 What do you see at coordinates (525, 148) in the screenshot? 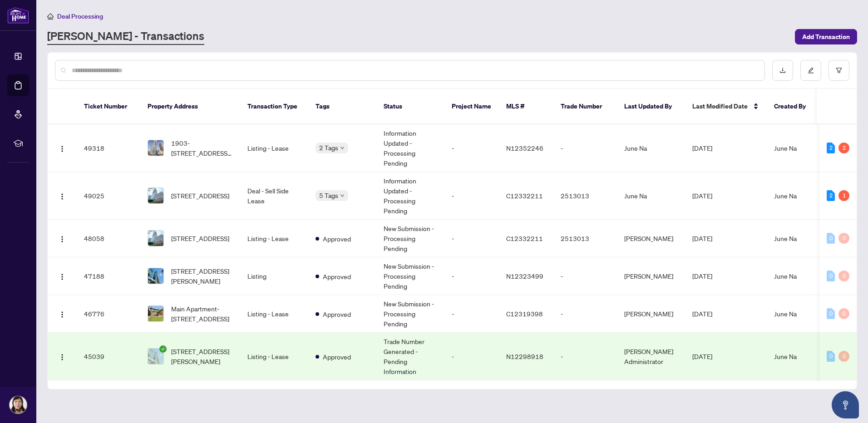
I see `span: N12352246` at bounding box center [525, 148].